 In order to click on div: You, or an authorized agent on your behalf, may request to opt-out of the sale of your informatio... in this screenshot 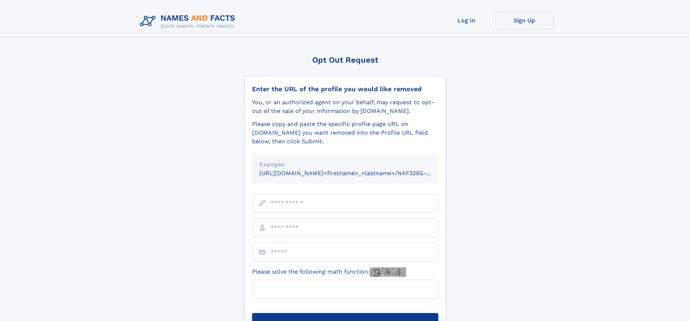, I will do `click(345, 107)`.